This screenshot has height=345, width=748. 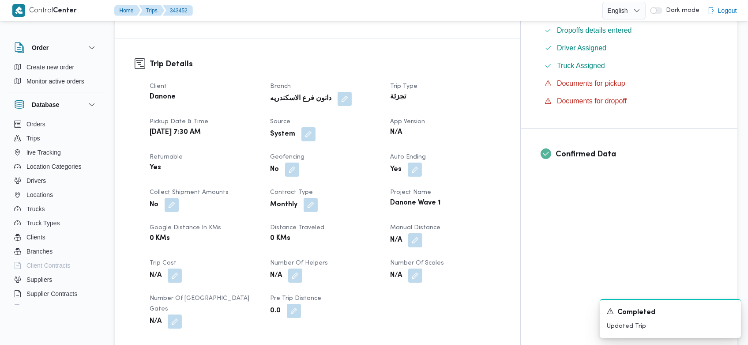 What do you see at coordinates (44, 152) in the screenshot?
I see `span: live Tracking` at bounding box center [44, 152].